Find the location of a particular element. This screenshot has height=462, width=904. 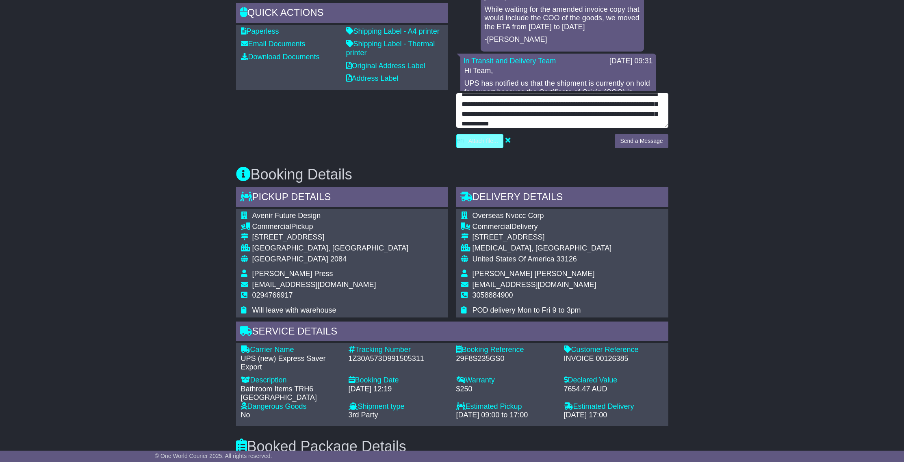

div: UPS (new) Express Saver Export is located at coordinates (291, 363).